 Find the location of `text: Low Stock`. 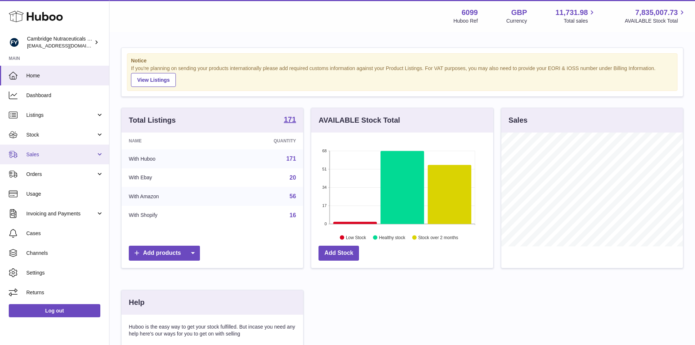

text: Low Stock is located at coordinates (356, 237).